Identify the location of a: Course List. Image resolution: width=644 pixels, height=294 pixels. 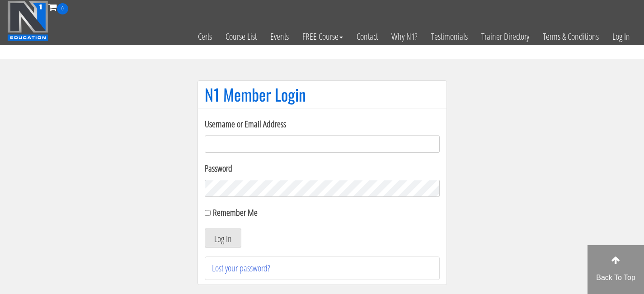
(241, 37).